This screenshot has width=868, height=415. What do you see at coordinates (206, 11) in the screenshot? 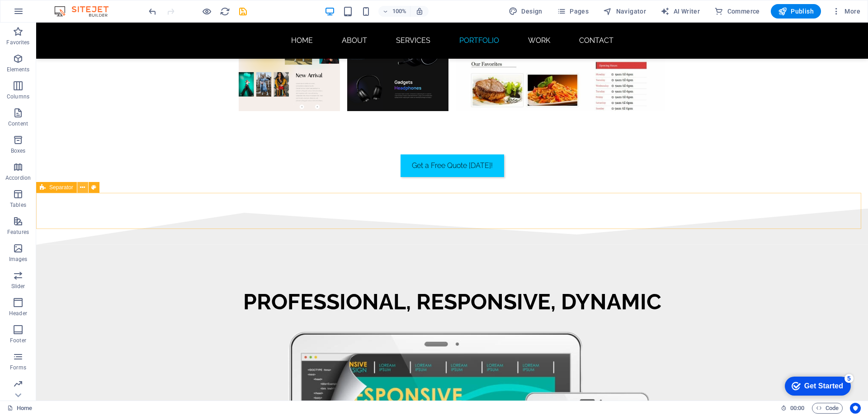
I see `button: Click here to leave preview mode and continue editing` at bounding box center [206, 11].